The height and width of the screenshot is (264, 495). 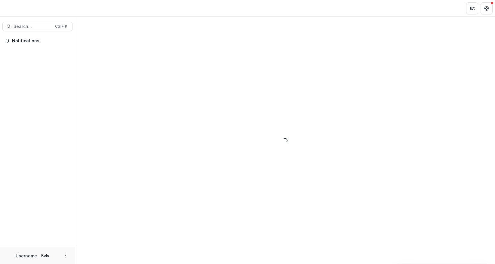 What do you see at coordinates (45, 256) in the screenshot?
I see `p: Role` at bounding box center [45, 256].